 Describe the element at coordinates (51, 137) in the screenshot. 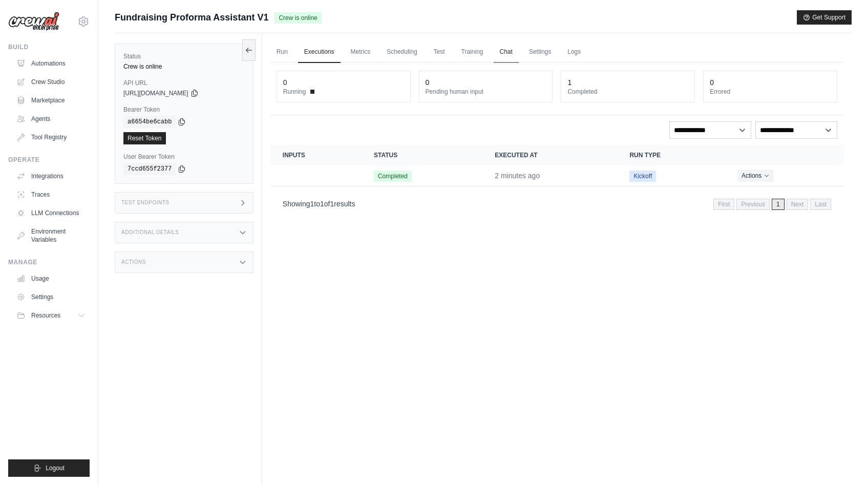

I see `a: Tool Registry` at that location.